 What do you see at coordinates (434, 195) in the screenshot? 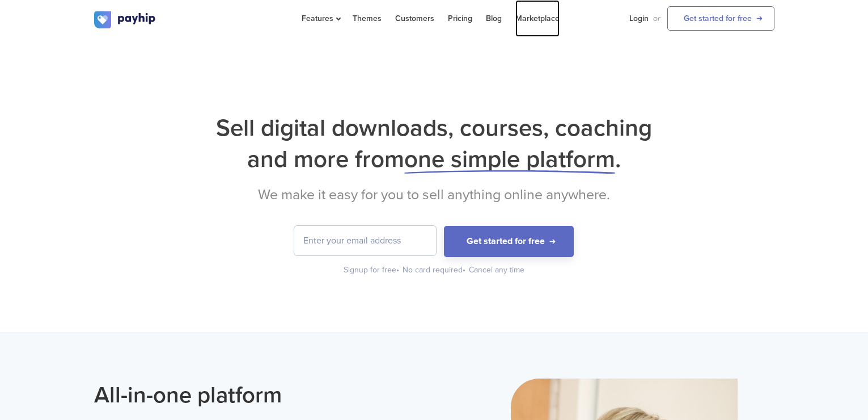
I see `h2: We make it easy for you to sell anything online anywhere.` at bounding box center [434, 195].